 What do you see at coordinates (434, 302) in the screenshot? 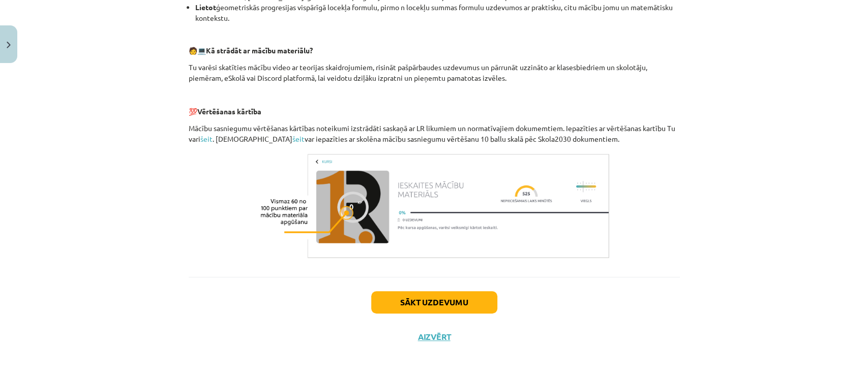
I see `button: Sākt uzdevumu` at bounding box center [434, 302].